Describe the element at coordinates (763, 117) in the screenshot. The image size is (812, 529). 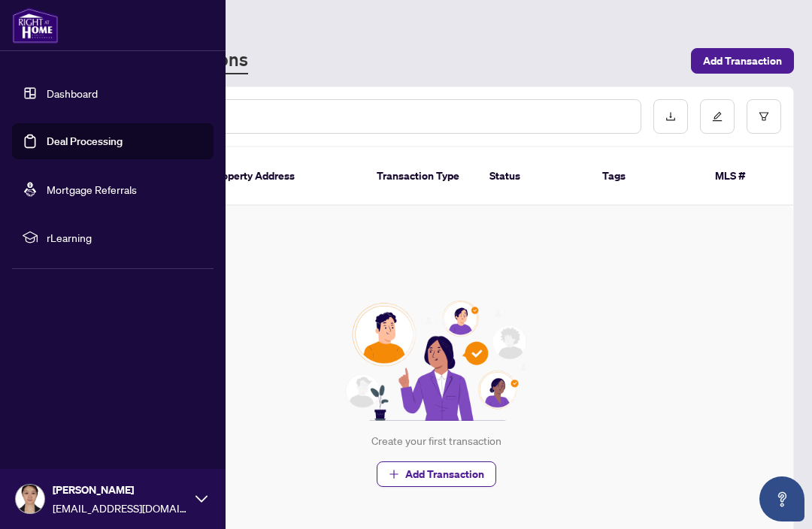
I see `span: filter` at that location.